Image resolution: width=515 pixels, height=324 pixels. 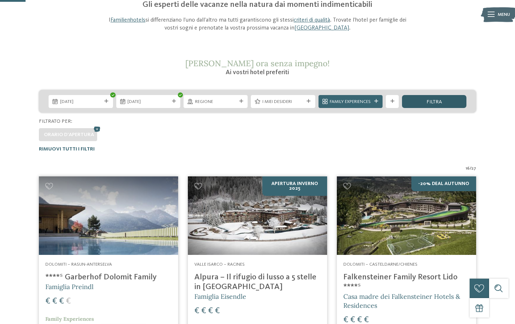 What do you see at coordinates (380, 264) in the screenshot?
I see `span: Dolomiti – Casteldarne/Chienes` at bounding box center [380, 264].